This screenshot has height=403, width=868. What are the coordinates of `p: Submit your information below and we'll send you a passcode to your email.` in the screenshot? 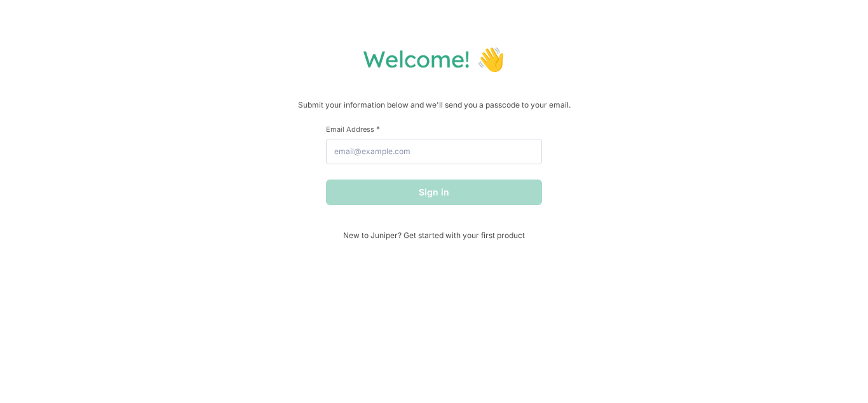 It's located at (434, 105).